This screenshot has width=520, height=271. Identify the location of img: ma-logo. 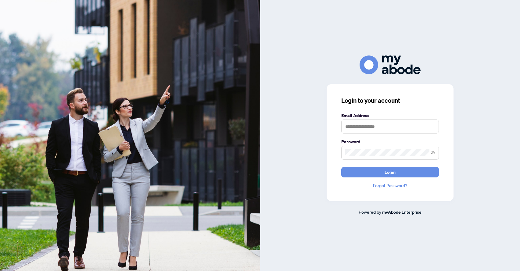
(390, 65).